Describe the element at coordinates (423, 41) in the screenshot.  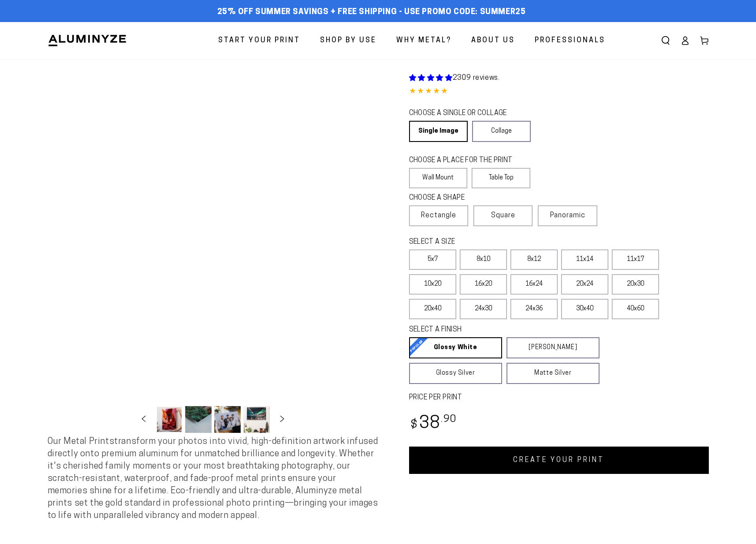
I see `a: Why Metal?` at that location.